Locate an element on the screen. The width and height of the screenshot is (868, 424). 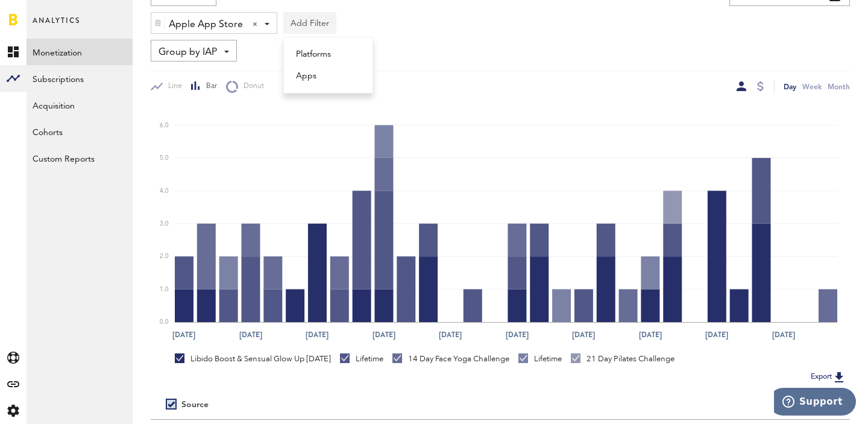
text: 6.0 is located at coordinates (164, 126).